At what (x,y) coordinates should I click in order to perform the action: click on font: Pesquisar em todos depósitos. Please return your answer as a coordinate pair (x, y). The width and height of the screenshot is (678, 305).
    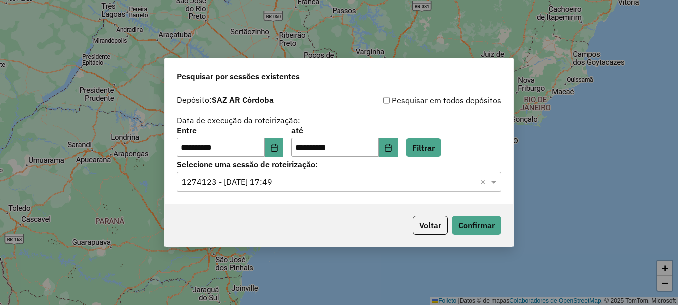
    Looking at the image, I should click on (446, 100).